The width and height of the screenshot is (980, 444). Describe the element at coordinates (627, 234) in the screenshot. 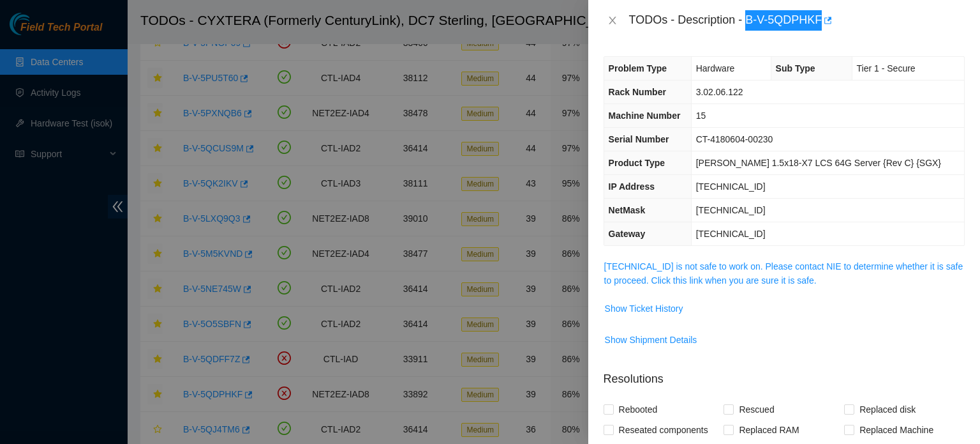

I see `span: Gateway` at that location.